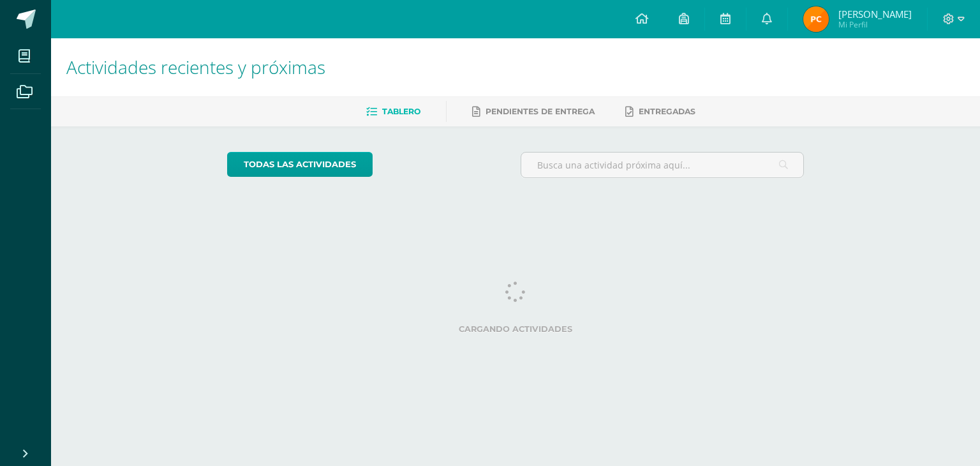 This screenshot has height=466, width=980. I want to click on label: Cargando actividades, so click(516, 328).